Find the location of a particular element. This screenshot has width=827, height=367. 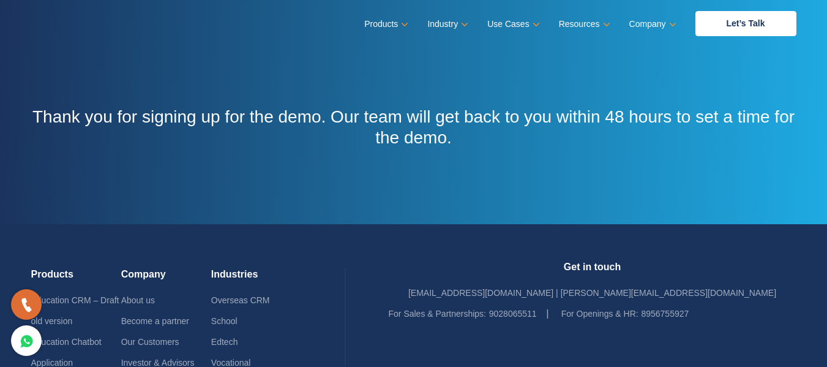

h4: Products is located at coordinates (76, 279).